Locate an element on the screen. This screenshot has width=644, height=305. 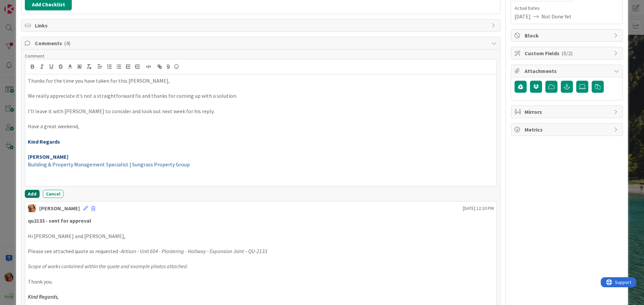
span: Attachments is located at coordinates (567, 71).